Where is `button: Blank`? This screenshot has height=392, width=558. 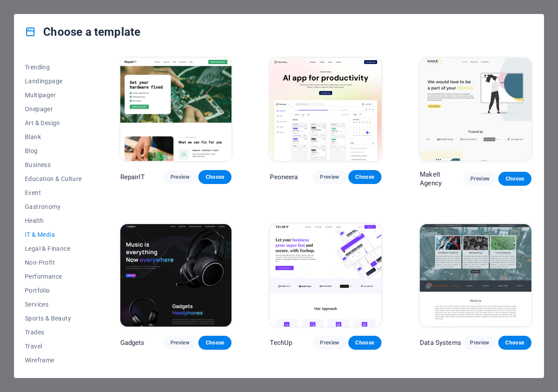 button: Blank is located at coordinates (53, 137).